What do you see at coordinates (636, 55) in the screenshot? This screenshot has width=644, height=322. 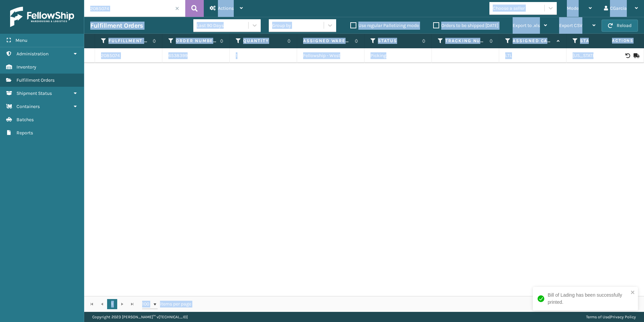 I see `i: Mark as Shipped` at bounding box center [636, 55].